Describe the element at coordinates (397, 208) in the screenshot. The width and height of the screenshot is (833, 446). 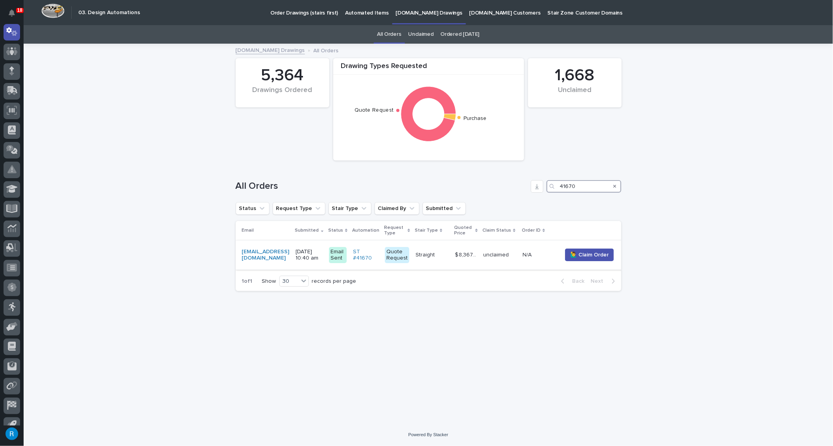
I see `button: Claimed By` at that location.